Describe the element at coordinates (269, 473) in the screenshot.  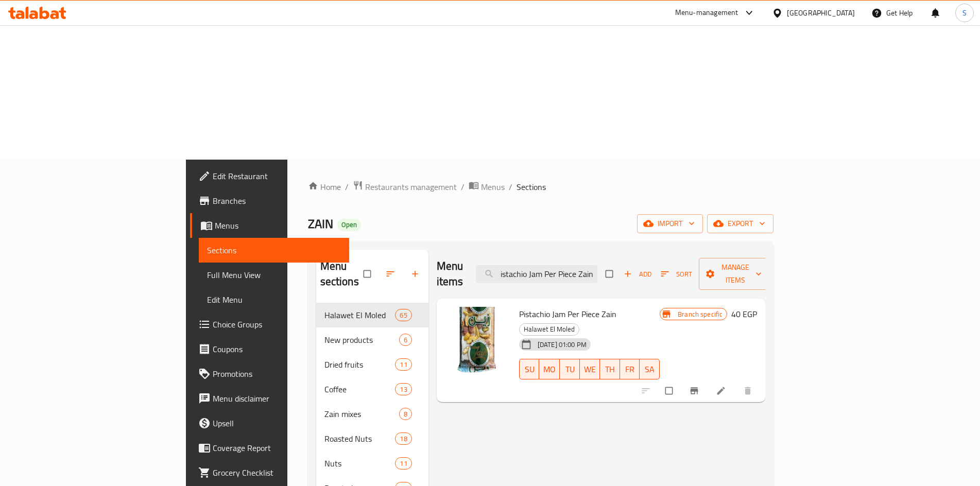
I see `a: Grocery Checklist` at that location.